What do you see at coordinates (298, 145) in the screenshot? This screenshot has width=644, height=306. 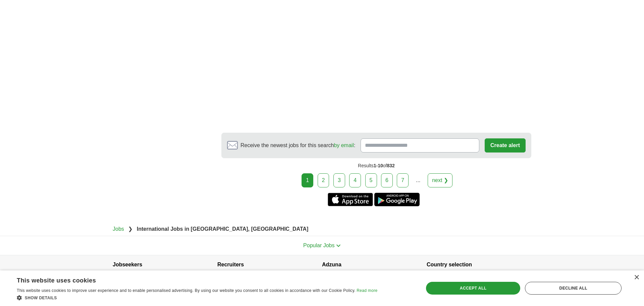 I see `span: Receive the newest jobs for this search :` at bounding box center [298, 145].